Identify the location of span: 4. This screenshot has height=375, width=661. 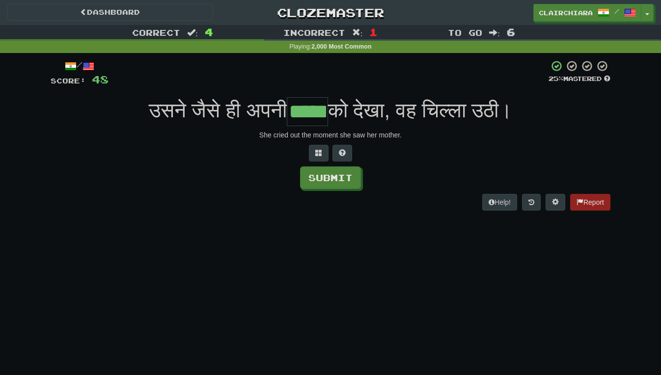
(209, 32).